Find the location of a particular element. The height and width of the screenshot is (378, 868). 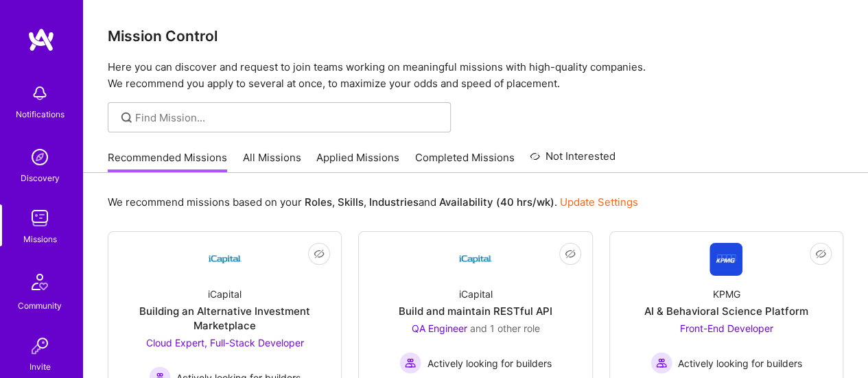

p: Here you can discover and request to join teams working on meaningful missions with high-quality ... is located at coordinates (475, 76).